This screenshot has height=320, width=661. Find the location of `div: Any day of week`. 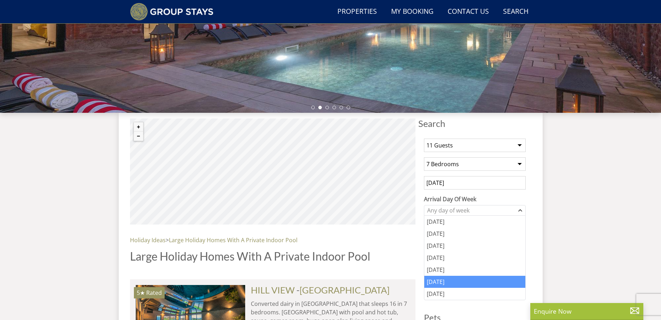

div: Any day of week is located at coordinates (471, 210).